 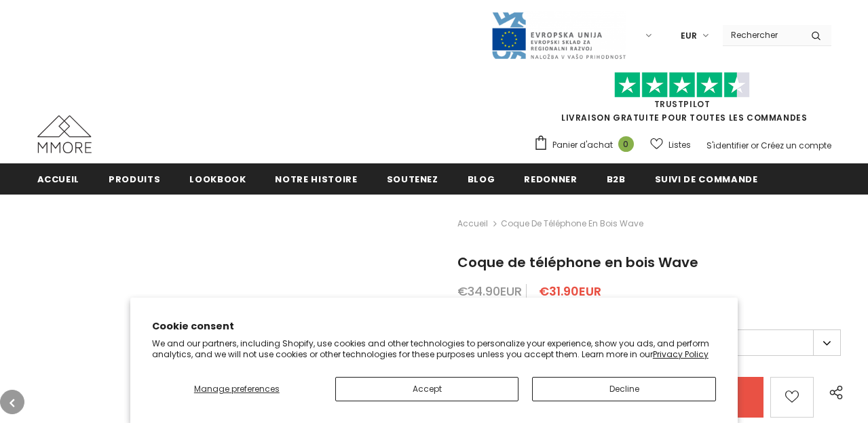 I want to click on span: 0, so click(x=625, y=144).